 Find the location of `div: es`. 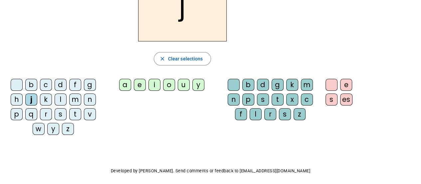

div: es is located at coordinates (346, 99).